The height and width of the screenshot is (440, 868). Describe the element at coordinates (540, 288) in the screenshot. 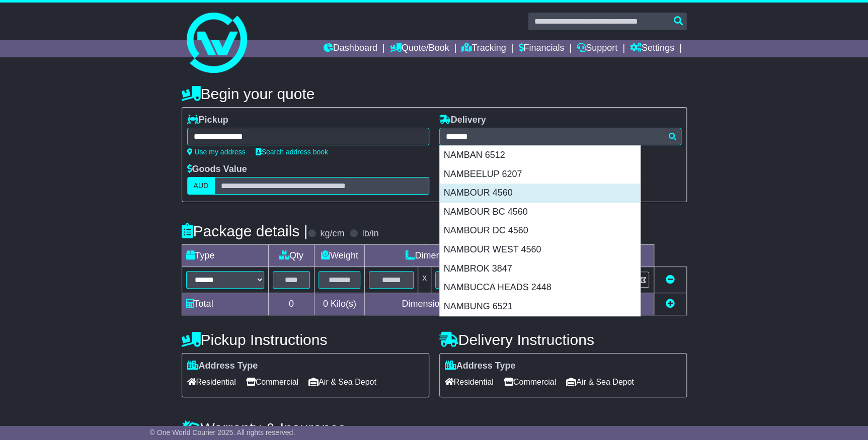

I see `div: NAMBUCCA HEADS 2448` at that location.